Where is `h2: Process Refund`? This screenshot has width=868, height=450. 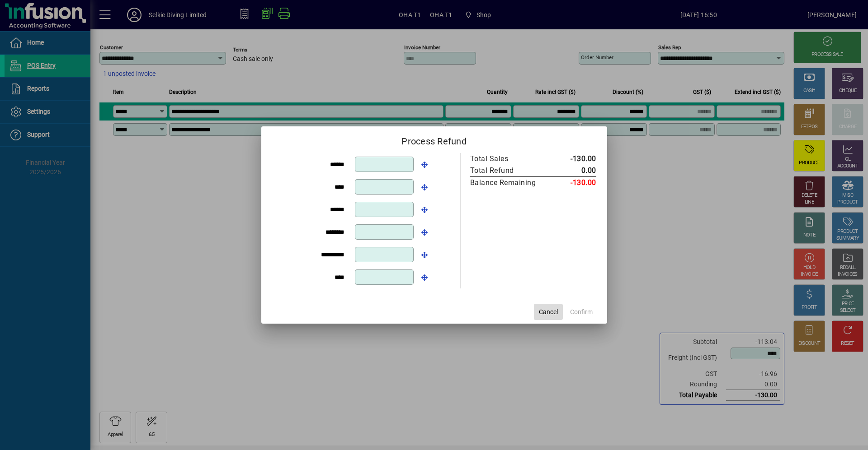 h2: Process Refund is located at coordinates (434, 139).